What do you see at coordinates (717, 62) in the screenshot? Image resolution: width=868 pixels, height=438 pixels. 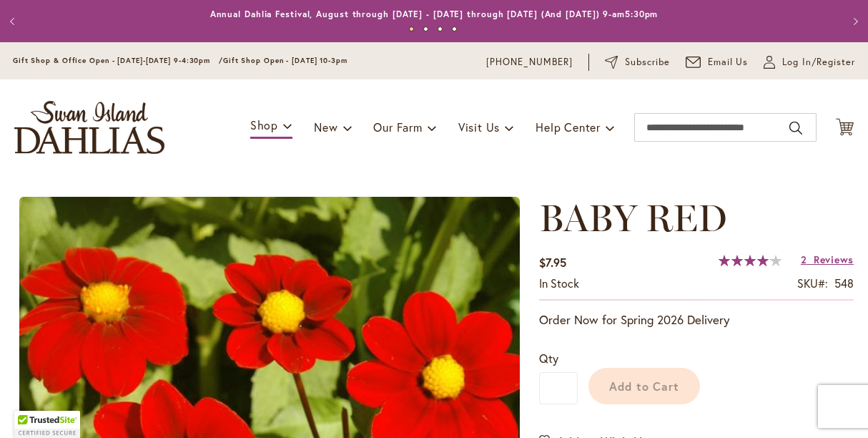 I see `a: Email Us` at bounding box center [717, 62].